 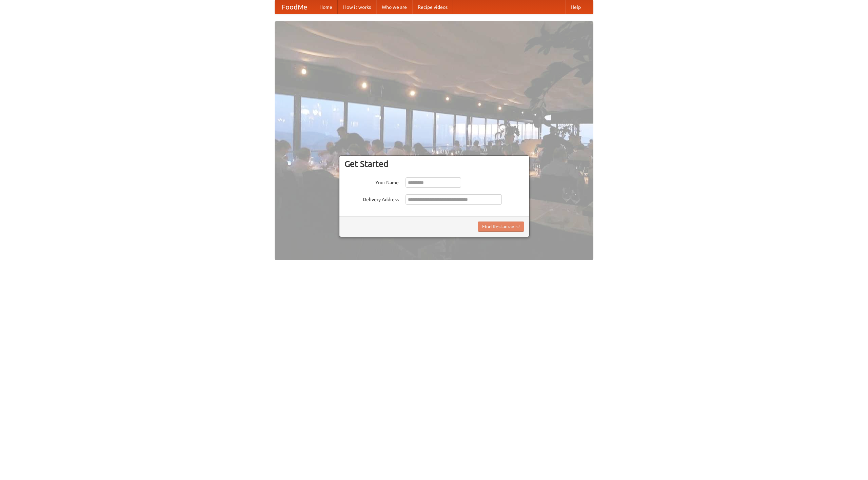 What do you see at coordinates (372, 181) in the screenshot?
I see `label: Your Name` at bounding box center [372, 181].